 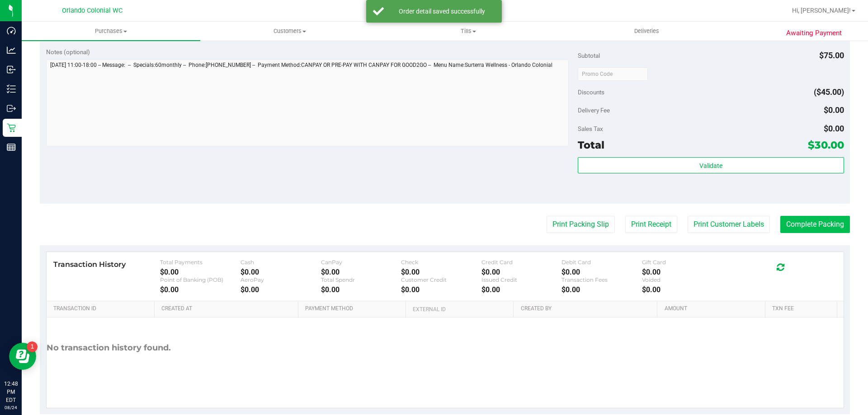 I want to click on span: Deliveries, so click(x=646, y=31).